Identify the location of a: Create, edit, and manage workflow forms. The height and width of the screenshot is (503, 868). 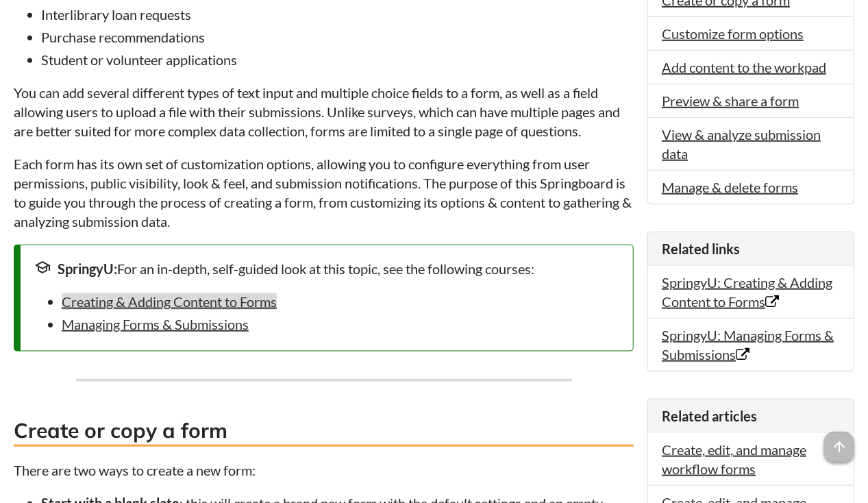
(733, 460).